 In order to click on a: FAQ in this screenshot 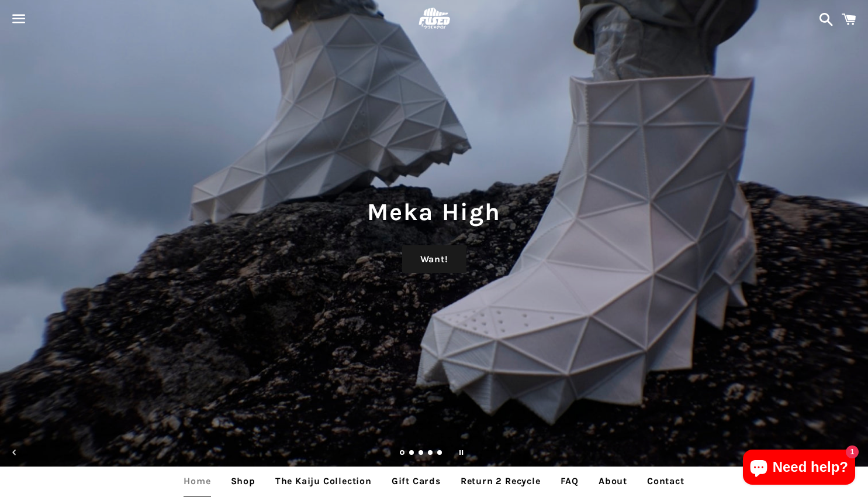, I will do `click(569, 481)`.